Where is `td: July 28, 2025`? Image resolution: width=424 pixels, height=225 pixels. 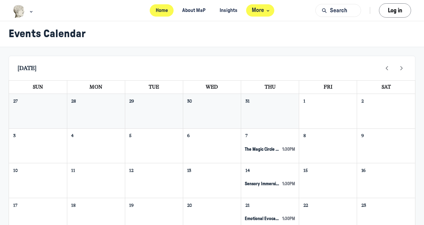 td: July 28, 2025 is located at coordinates (96, 111).